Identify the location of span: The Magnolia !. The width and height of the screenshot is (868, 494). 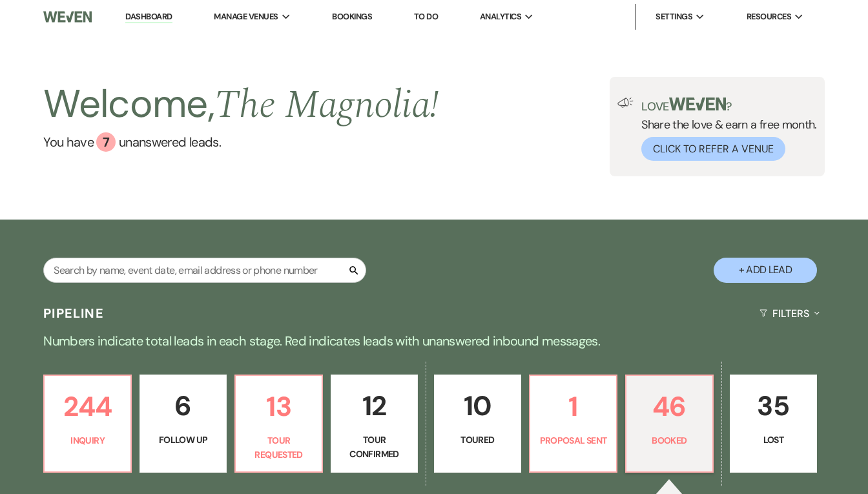
(326, 105).